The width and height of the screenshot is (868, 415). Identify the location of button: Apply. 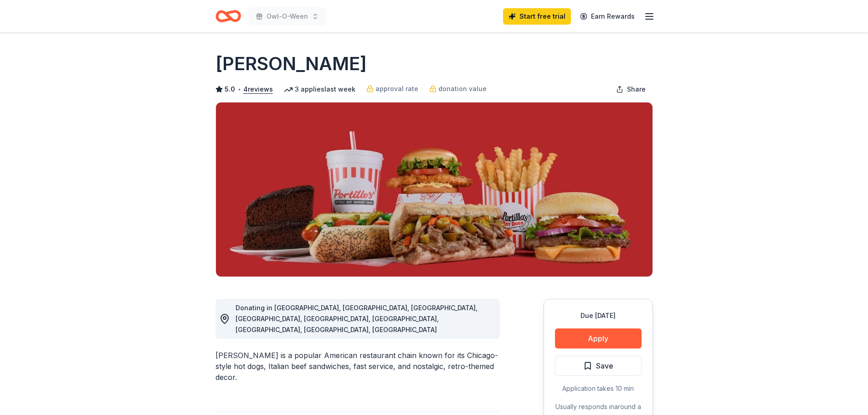
(598, 338).